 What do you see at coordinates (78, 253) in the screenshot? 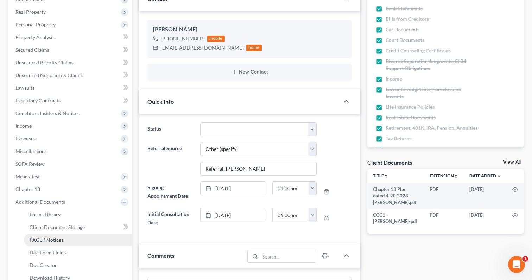
I see `a: Doc Form Fields` at bounding box center [78, 253].